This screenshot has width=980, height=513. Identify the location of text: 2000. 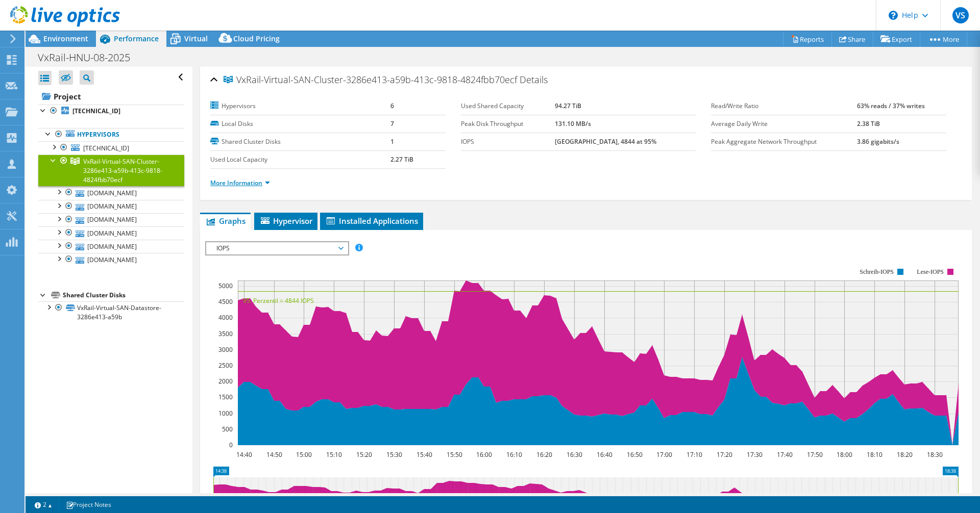
(226, 381).